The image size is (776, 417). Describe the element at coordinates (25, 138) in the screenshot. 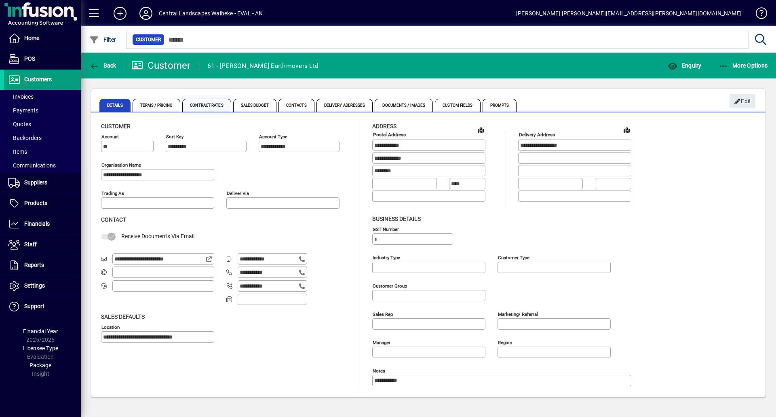

I see `span: Backorders` at that location.